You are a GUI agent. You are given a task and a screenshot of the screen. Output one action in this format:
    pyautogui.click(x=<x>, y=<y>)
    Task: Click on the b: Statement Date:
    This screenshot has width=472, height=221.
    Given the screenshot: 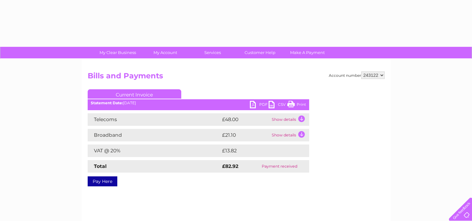 What is the action you would take?
    pyautogui.click(x=107, y=103)
    